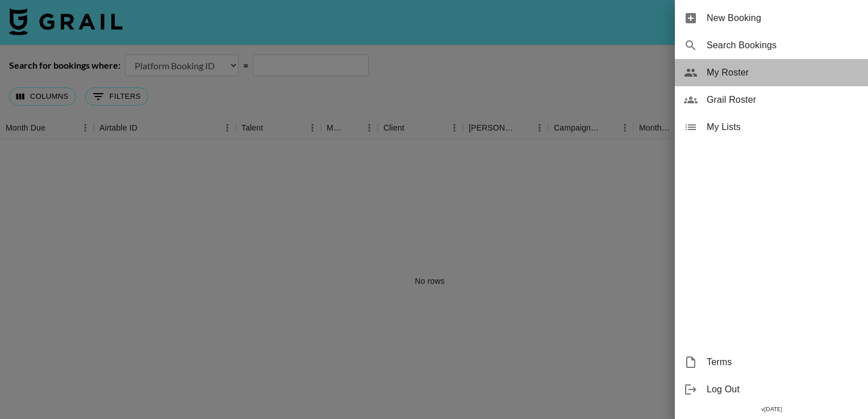  I want to click on span: My Roster, so click(783, 72).